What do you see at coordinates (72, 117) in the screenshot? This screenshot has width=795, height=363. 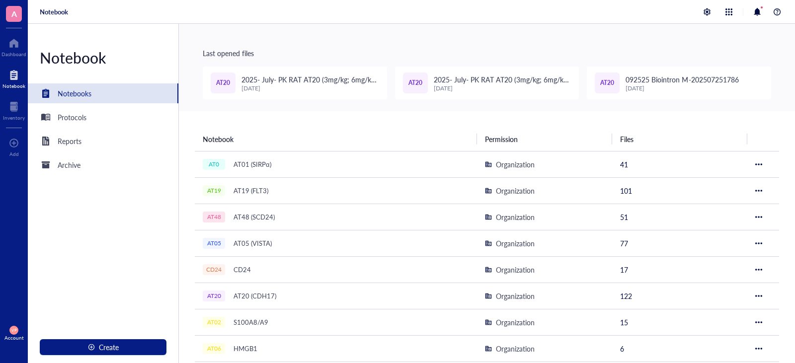 I see `div: Protocols` at bounding box center [72, 117].